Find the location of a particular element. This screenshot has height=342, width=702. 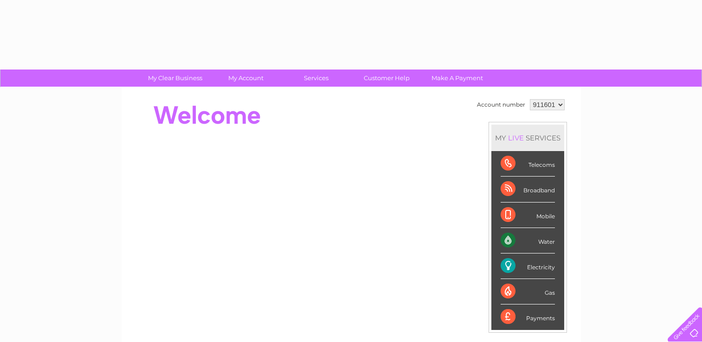

div: Water is located at coordinates (527, 241).